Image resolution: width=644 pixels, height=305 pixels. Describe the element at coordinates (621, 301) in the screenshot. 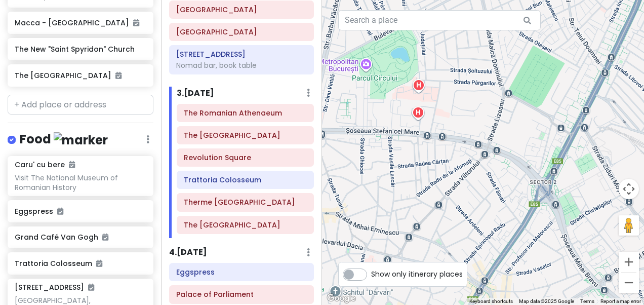

I see `a: Report a map error` at that location.